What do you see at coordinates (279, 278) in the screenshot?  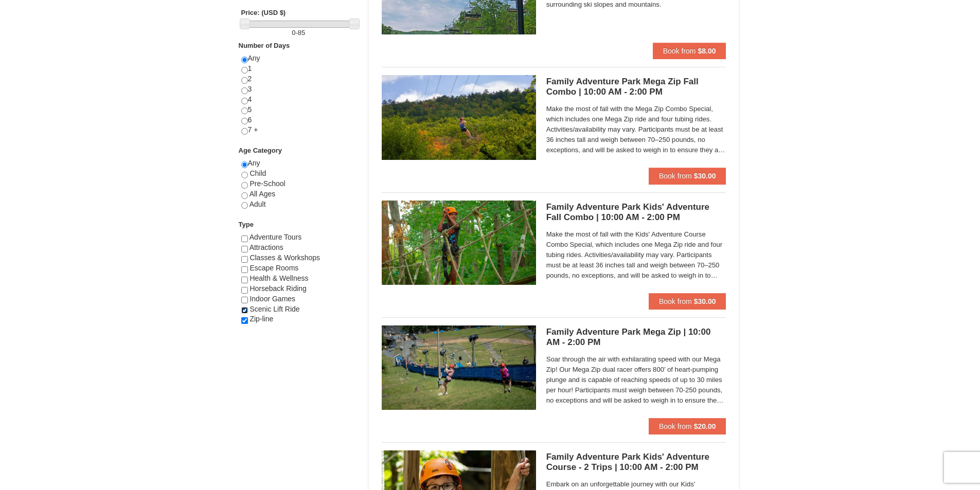 I see `span: Health & Wellness` at bounding box center [279, 278].